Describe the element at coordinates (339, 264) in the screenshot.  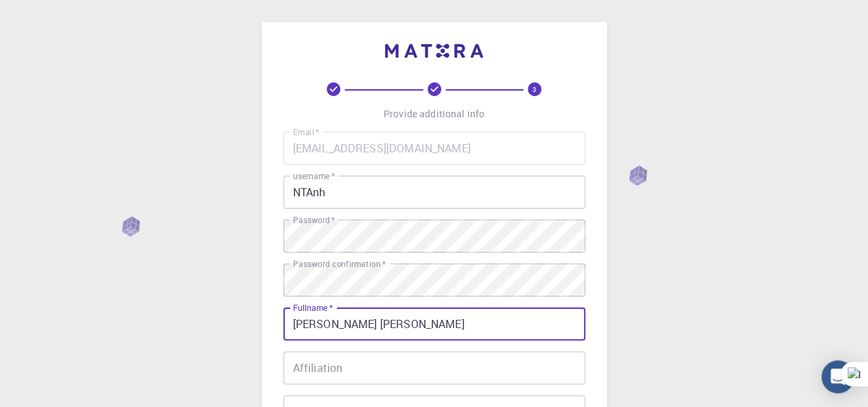
I see `label: Password confirmation` at that location.